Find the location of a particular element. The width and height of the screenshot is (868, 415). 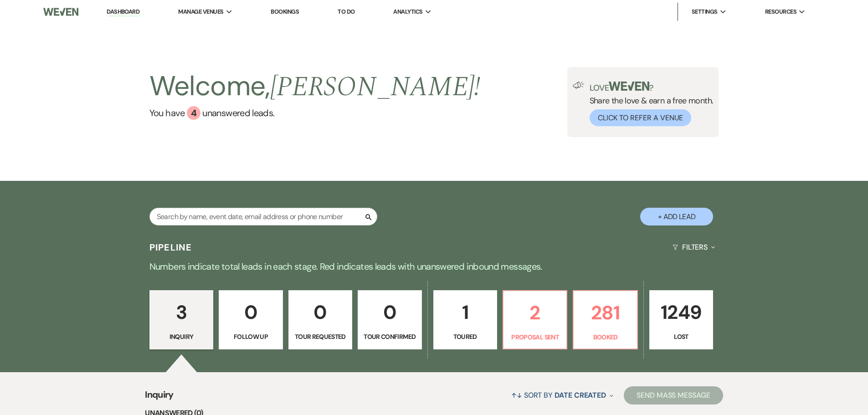

span: Resources is located at coordinates (781, 12).